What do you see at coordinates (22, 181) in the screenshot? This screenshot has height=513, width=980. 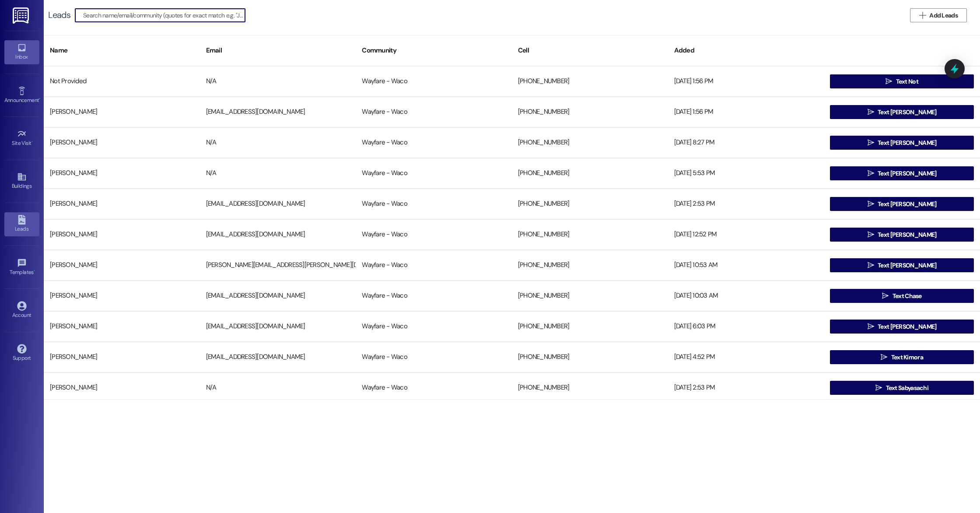 I see `a: Buildings` at bounding box center [22, 181].